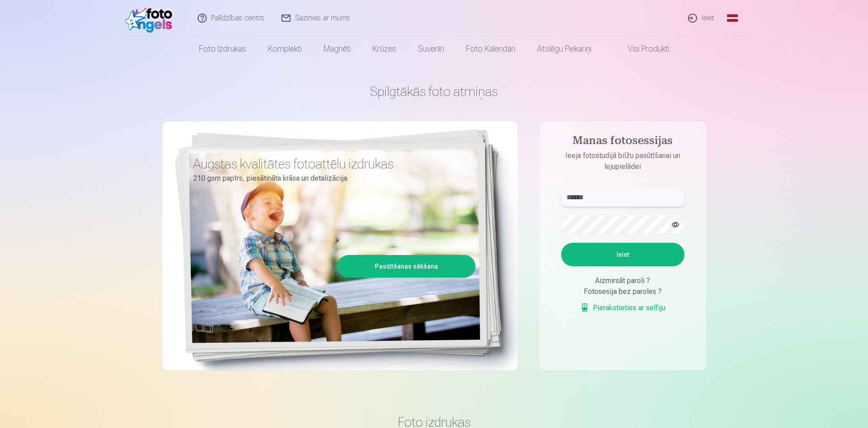 This screenshot has width=868, height=428. What do you see at coordinates (406, 266) in the screenshot?
I see `a: Pasūtīšanas sākšana` at bounding box center [406, 266].